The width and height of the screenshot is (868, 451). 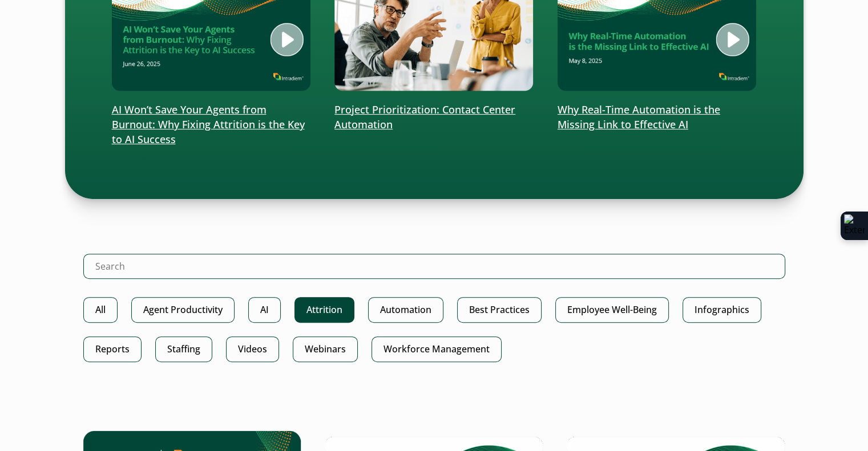 I want to click on a: Infographics, so click(x=722, y=309).